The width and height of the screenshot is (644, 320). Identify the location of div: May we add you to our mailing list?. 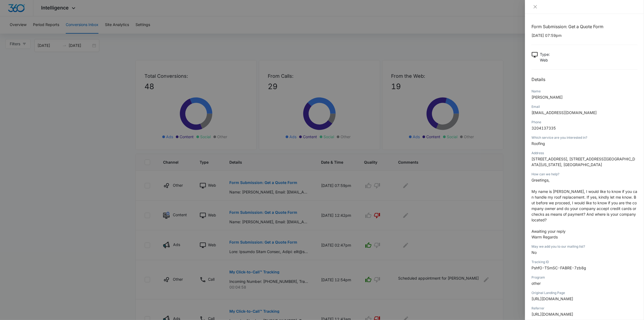
(585, 246).